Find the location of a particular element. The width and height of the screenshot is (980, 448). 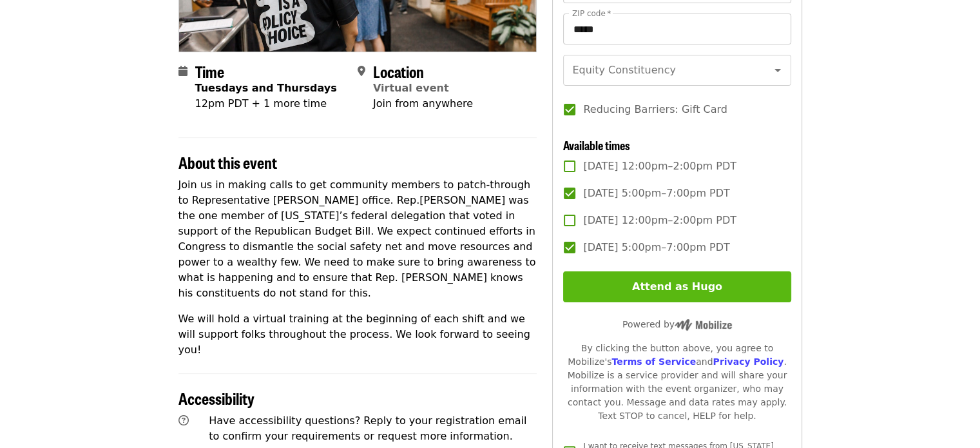

span: Available times is located at coordinates (597, 145).